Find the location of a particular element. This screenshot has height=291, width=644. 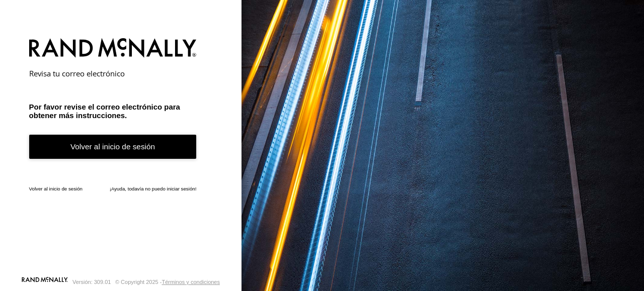

font: Términos y condiciones is located at coordinates (191, 282).